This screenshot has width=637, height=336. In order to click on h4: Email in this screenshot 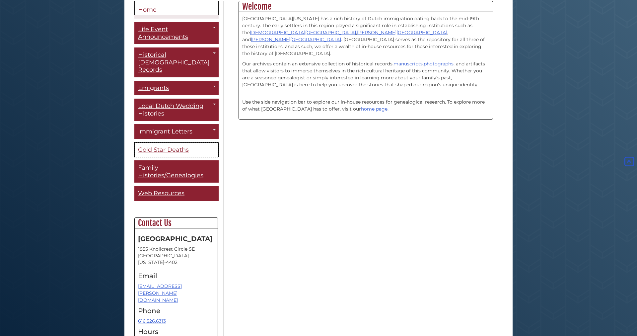, I will do `click(176, 276)`.